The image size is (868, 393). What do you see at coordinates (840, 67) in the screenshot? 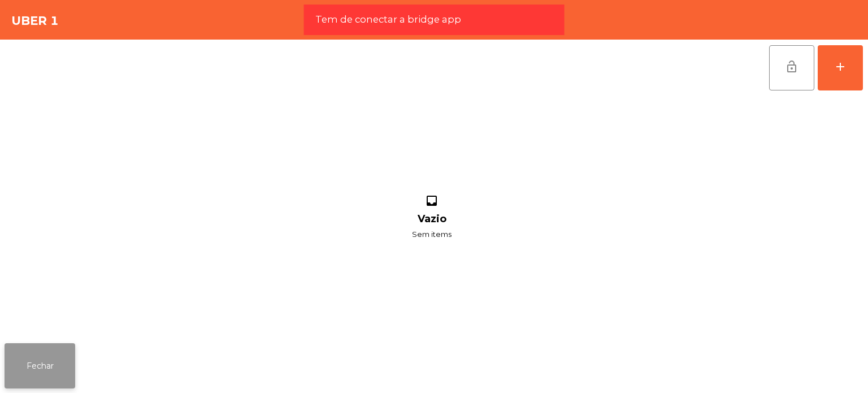
I see `div: add` at bounding box center [840, 67].